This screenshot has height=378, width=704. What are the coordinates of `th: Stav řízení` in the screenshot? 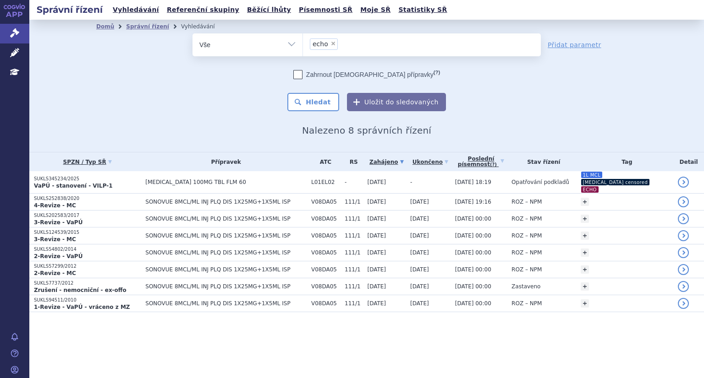 It's located at (541, 162).